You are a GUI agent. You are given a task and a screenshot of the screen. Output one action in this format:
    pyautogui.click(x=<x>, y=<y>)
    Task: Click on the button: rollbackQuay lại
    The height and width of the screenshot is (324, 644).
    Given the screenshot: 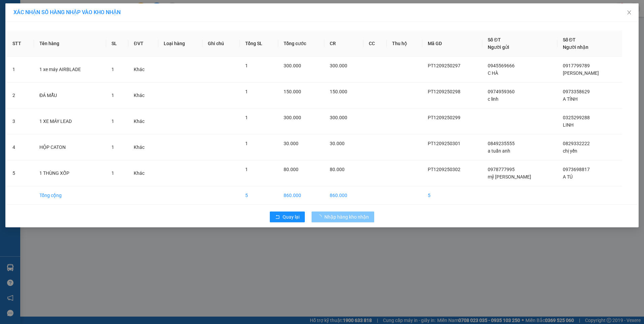 What is the action you would take?
    pyautogui.click(x=287, y=217)
    